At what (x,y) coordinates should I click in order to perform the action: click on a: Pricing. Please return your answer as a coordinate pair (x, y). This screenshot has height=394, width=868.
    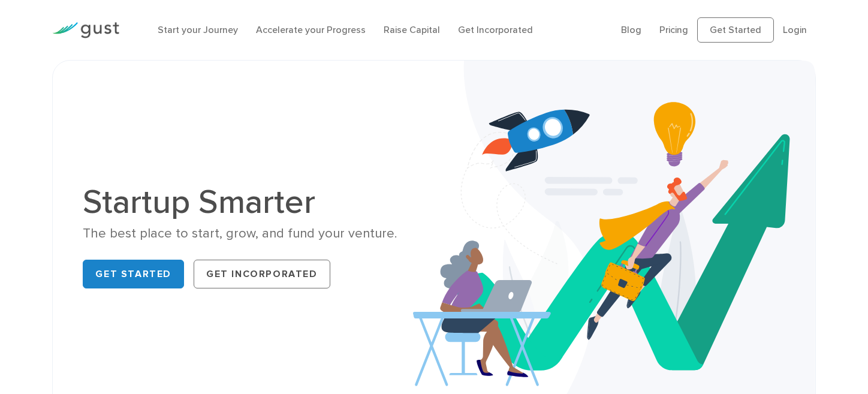
    Looking at the image, I should click on (674, 29).